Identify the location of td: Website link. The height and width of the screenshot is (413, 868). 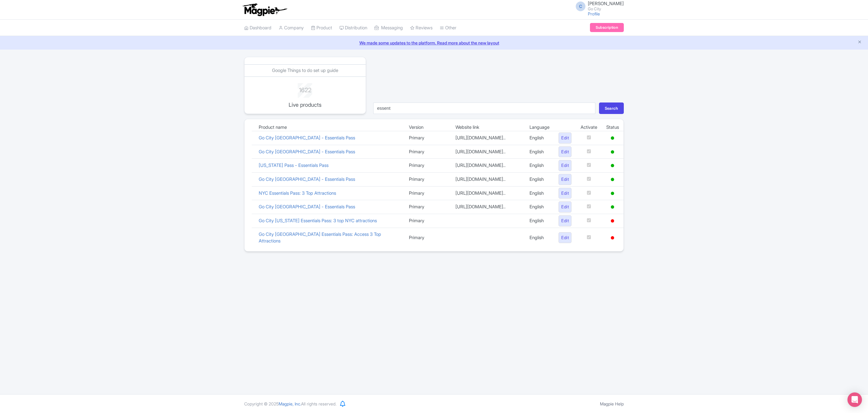
(488, 127).